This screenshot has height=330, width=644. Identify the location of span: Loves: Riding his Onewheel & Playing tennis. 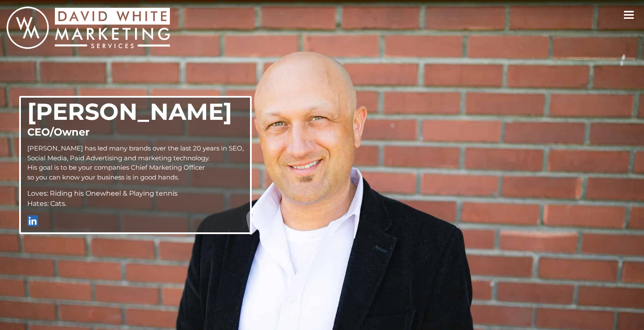
(102, 193).